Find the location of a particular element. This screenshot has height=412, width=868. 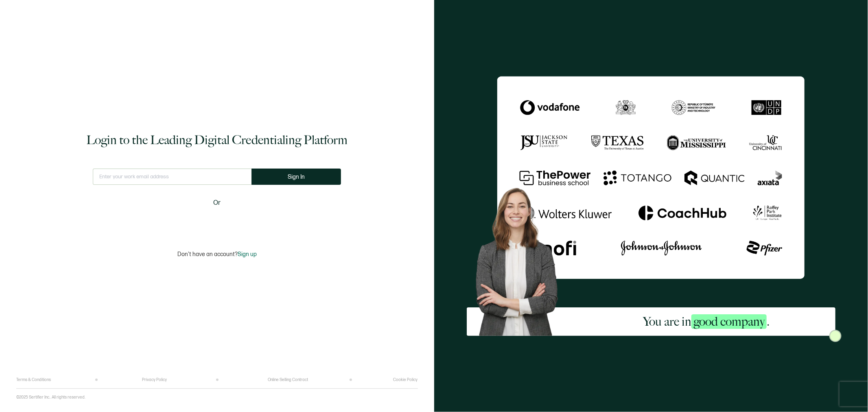

button: Sign In is located at coordinates (297, 176).